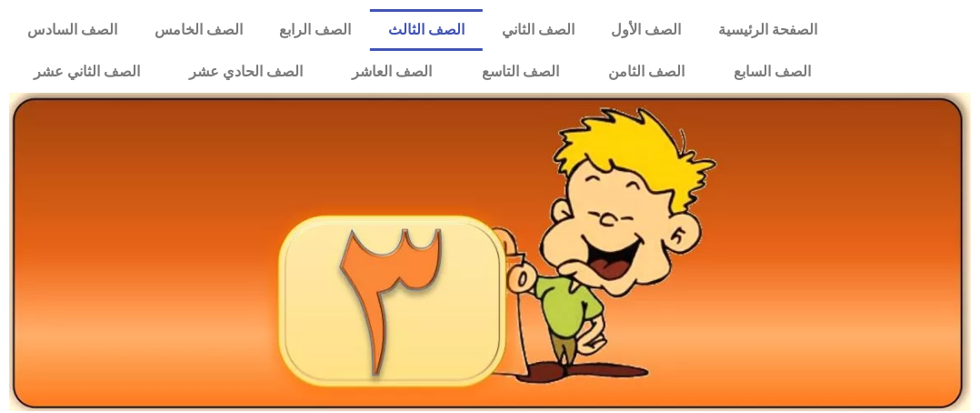  I want to click on a: الصف الثاني عشر, so click(86, 72).